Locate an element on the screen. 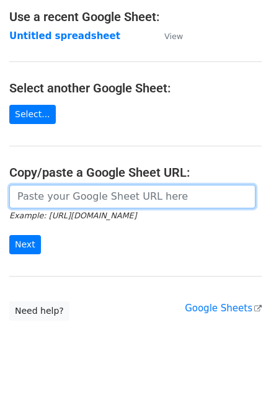 Image resolution: width=271 pixels, height=418 pixels. a: Untitled spreadsheet is located at coordinates (65, 36).